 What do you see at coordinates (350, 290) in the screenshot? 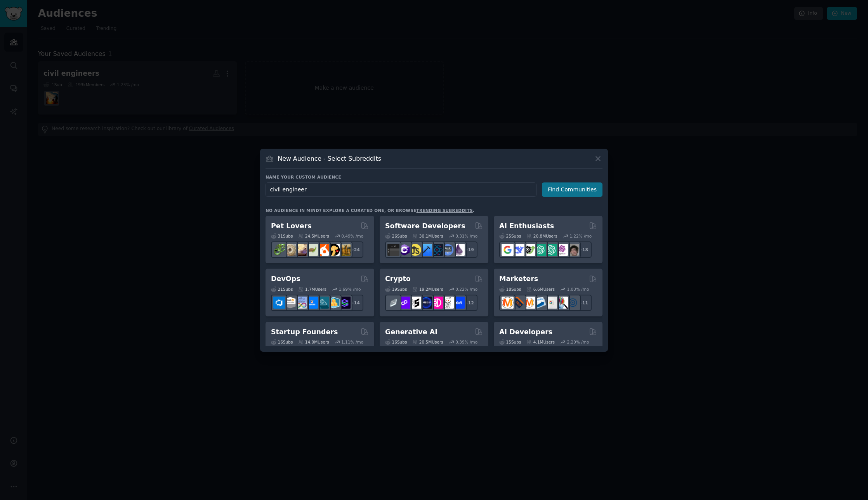
I see `div: 1.69 % /mo` at bounding box center [350, 290].